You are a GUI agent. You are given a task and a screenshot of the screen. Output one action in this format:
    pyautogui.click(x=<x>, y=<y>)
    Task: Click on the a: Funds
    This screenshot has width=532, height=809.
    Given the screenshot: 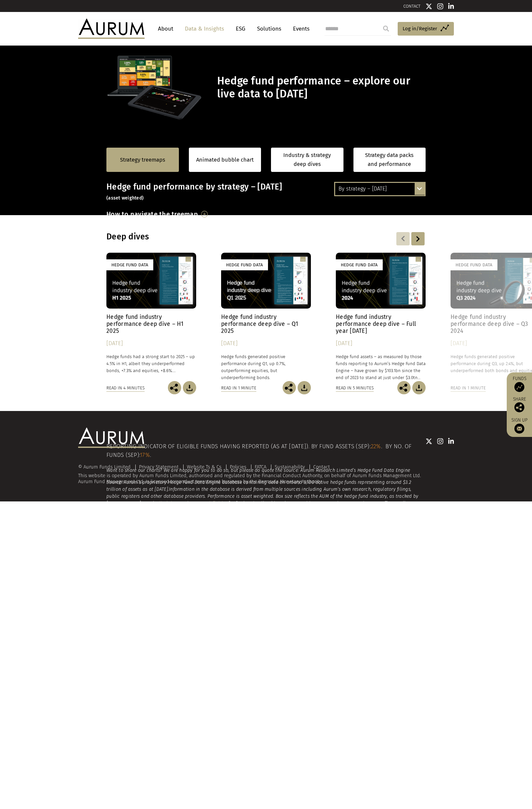 What is the action you would take?
    pyautogui.click(x=519, y=383)
    